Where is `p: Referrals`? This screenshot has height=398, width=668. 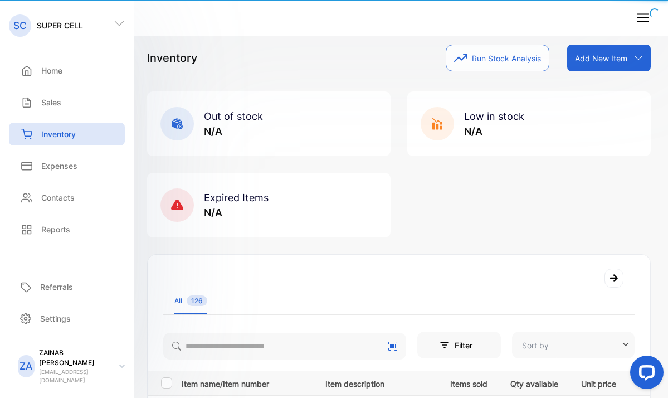
p: Referrals is located at coordinates (56, 286).